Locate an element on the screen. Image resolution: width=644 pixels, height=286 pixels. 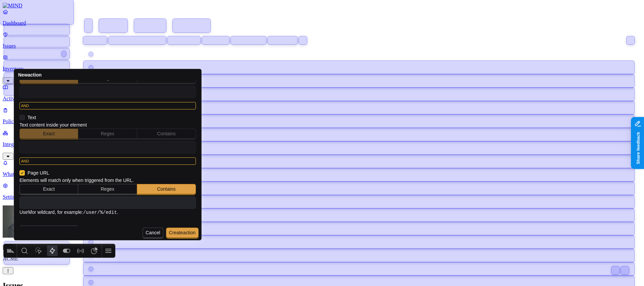
p: Activity Log is located at coordinates (322, 98).